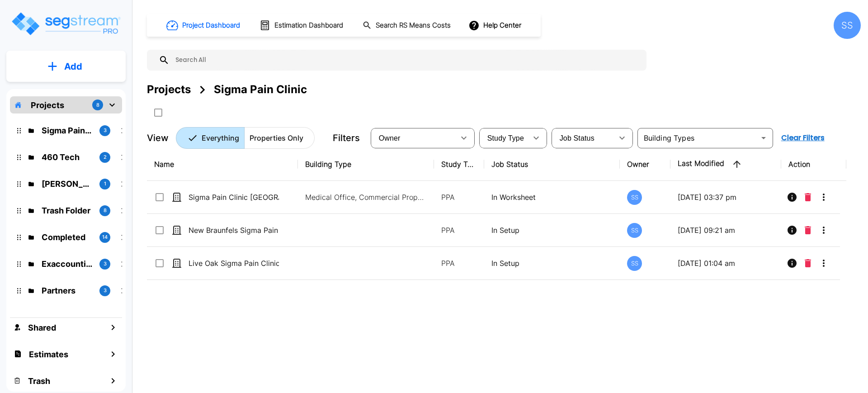  Describe the element at coordinates (39, 381) in the screenshot. I see `h1: Trash` at that location.